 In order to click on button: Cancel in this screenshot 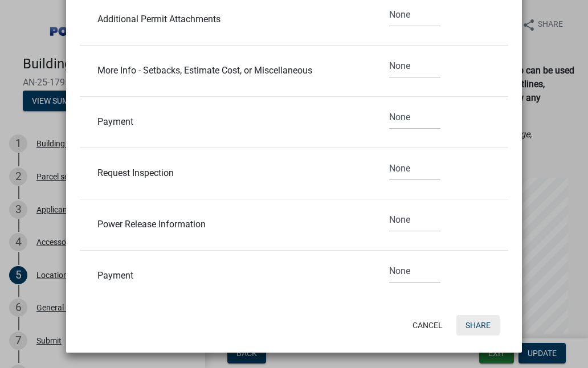, I will do `click(427, 325)`.